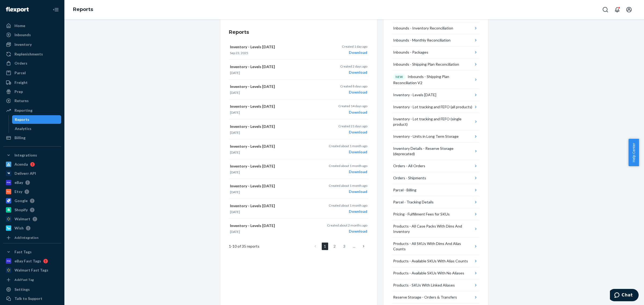  Describe the element at coordinates (25, 173) in the screenshot. I see `div: Deliverr API` at that location.